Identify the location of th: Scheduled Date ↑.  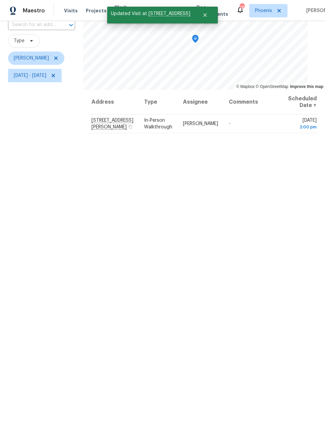
(300, 102).